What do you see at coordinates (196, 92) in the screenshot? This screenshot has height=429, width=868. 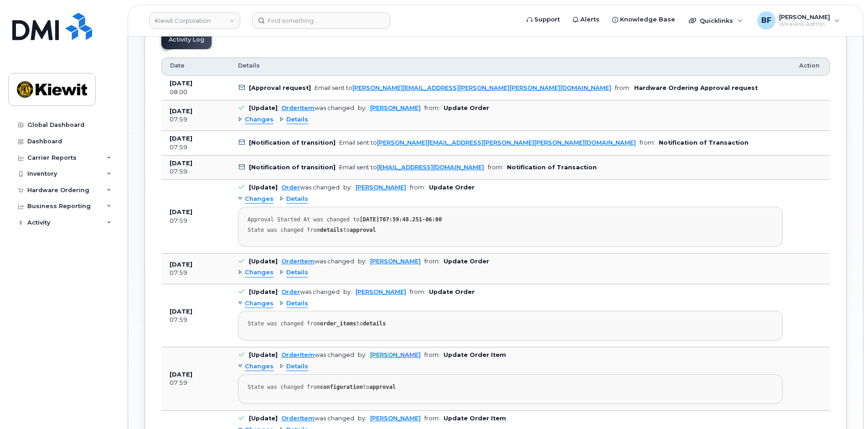 I see `div: 08:00` at bounding box center [196, 92].